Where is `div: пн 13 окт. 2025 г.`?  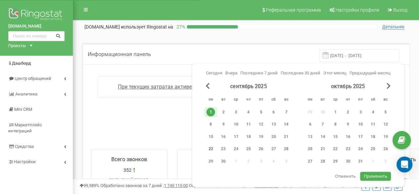 div: пн 13 окт. 2025 г. is located at coordinates (310, 137).